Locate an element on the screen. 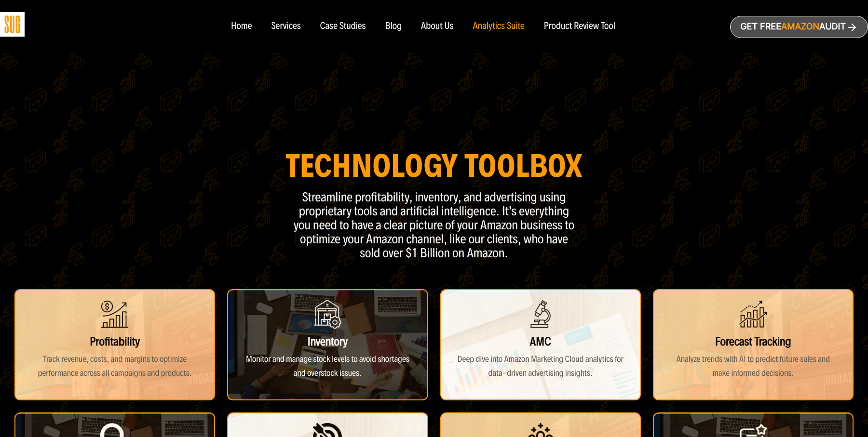  a: About Us is located at coordinates (437, 27).